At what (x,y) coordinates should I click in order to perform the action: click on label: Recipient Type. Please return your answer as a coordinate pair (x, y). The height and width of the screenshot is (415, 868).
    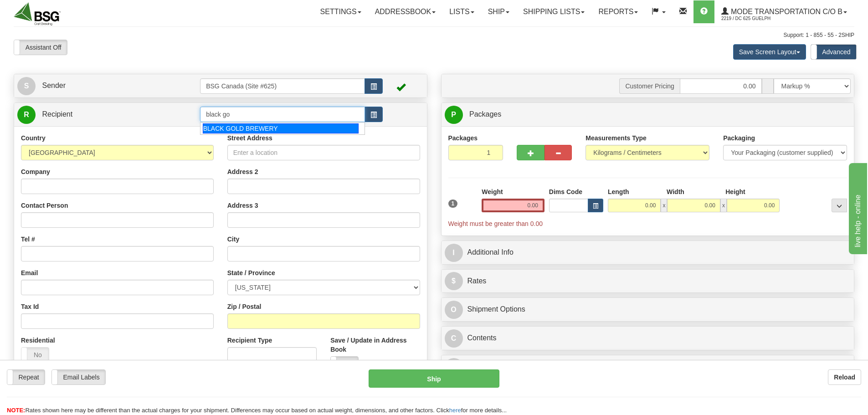
    Looking at the image, I should click on (249, 340).